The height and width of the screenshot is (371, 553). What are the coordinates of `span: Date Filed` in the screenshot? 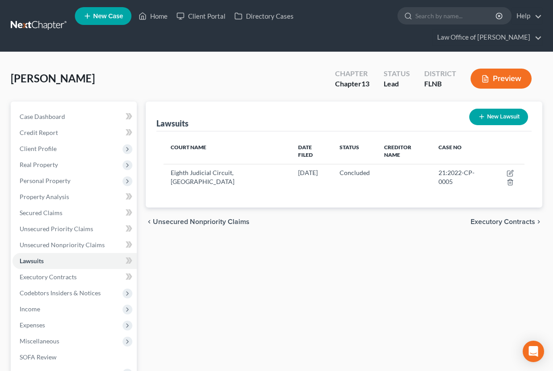 It's located at (305, 151).